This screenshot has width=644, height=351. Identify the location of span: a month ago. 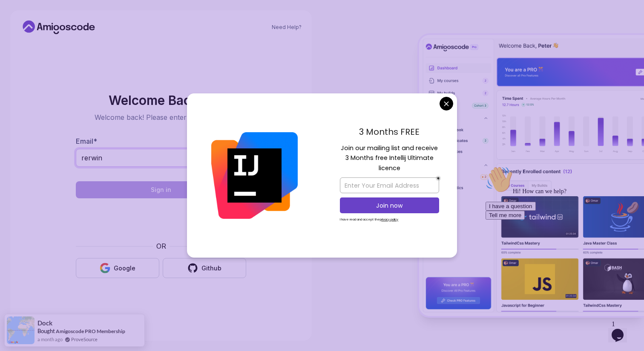
(50, 339).